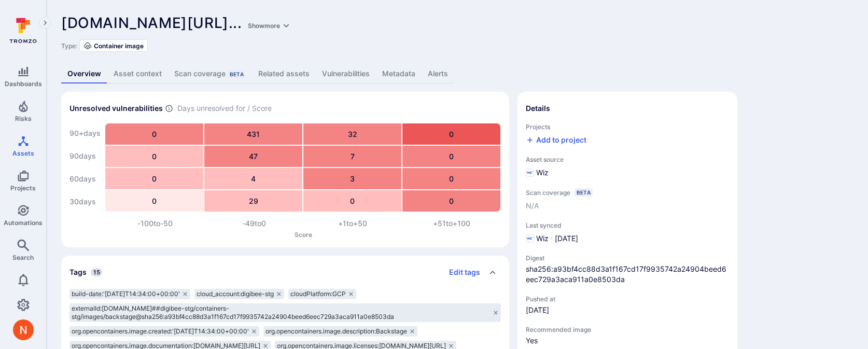 This screenshot has width=868, height=349. Describe the element at coordinates (318, 294) in the screenshot. I see `span: cloudPlatform:GCP` at that location.